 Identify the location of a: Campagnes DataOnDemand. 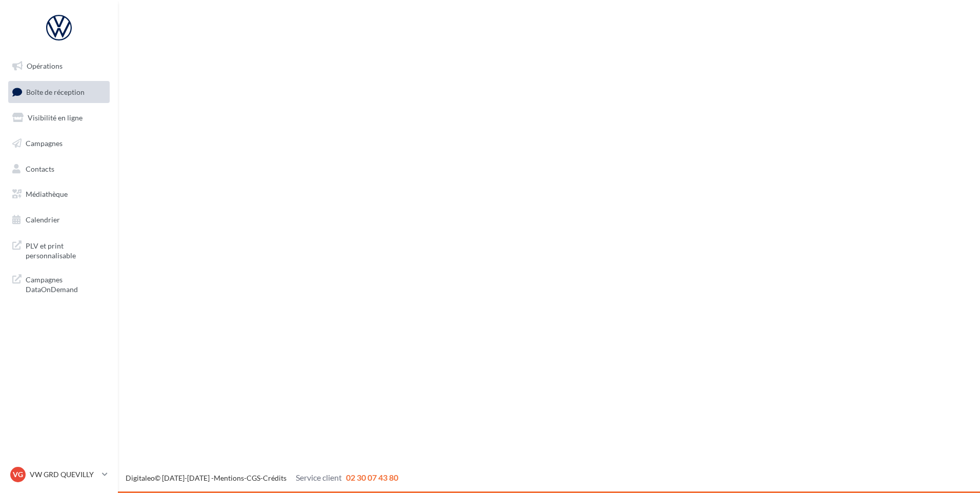
(59, 284).